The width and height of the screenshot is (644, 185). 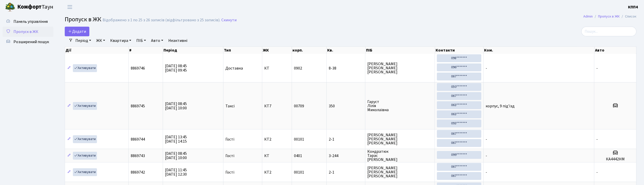 I want to click on span: 8869745, so click(x=138, y=106).